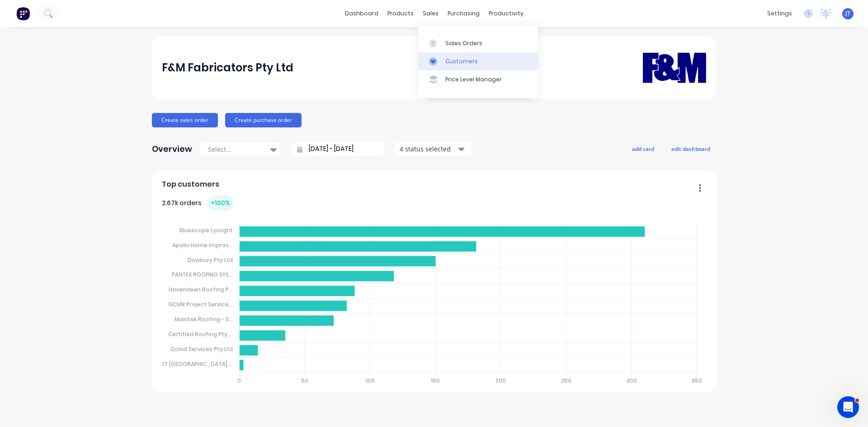  Describe the element at coordinates (190, 185) in the screenshot. I see `span: Top customers` at that location.